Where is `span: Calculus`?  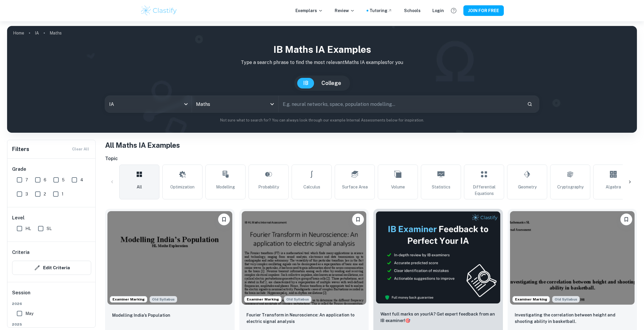
span: Calculus is located at coordinates (312, 187).